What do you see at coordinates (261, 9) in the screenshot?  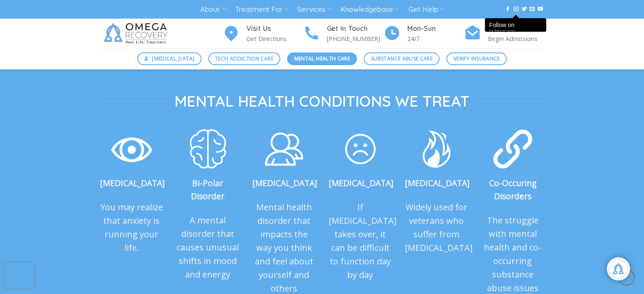 I see `a: Treatment For` at bounding box center [261, 9].